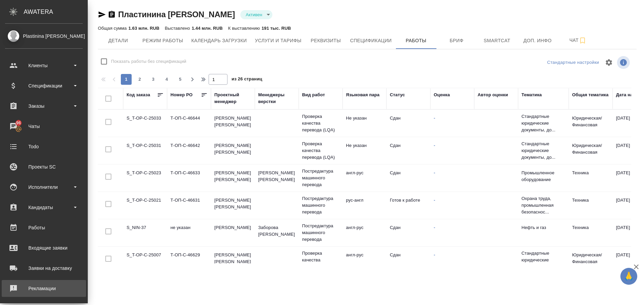  Describe the element at coordinates (256, 15) in the screenshot. I see `div: Активен` at that location.